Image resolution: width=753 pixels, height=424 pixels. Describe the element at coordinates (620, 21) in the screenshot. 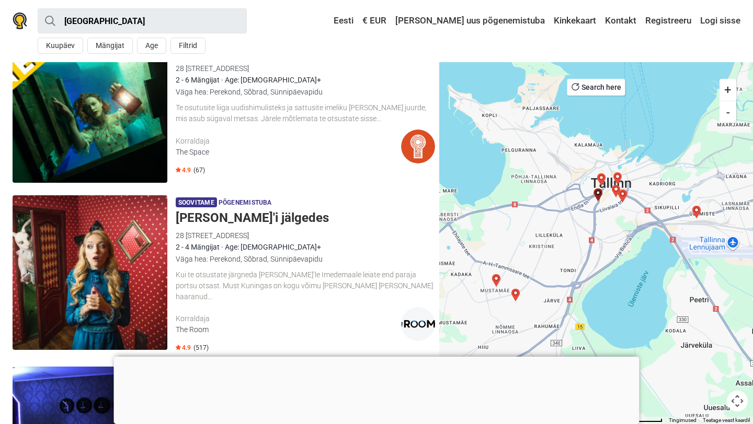

I see `a: Kontakt` at that location.